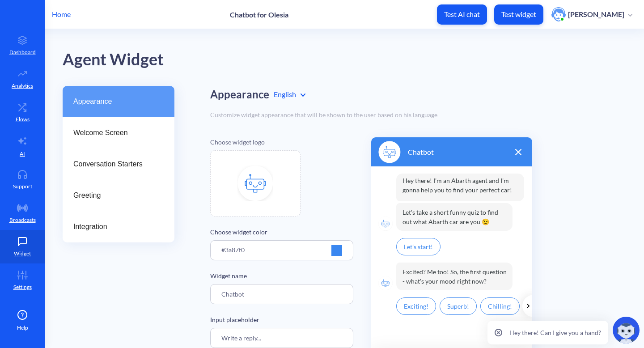  What do you see at coordinates (558, 15) in the screenshot?
I see `img: user photo` at bounding box center [558, 15].